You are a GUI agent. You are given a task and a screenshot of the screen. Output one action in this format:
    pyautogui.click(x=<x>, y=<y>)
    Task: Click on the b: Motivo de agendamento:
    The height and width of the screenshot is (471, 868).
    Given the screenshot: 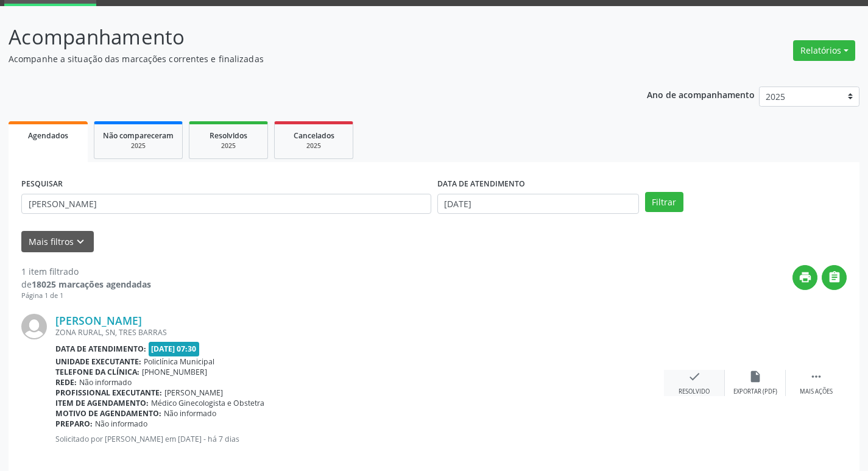 What is the action you would take?
    pyautogui.click(x=108, y=413)
    